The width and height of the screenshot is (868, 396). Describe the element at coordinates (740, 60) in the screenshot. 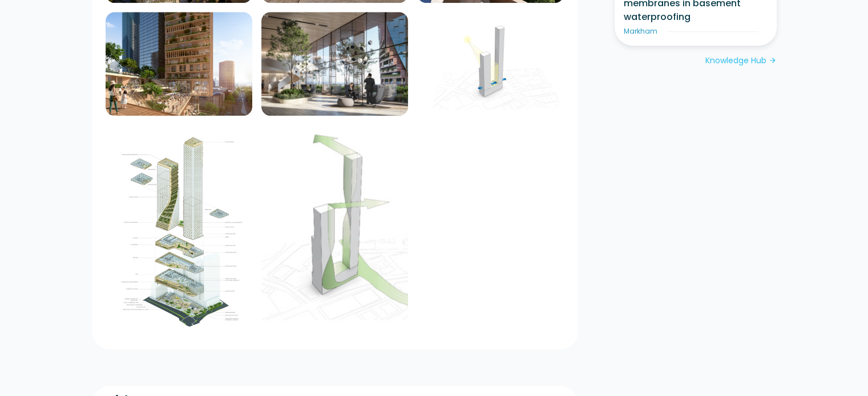

I see `a: Knowledge Hubarrow_forward` at that location.